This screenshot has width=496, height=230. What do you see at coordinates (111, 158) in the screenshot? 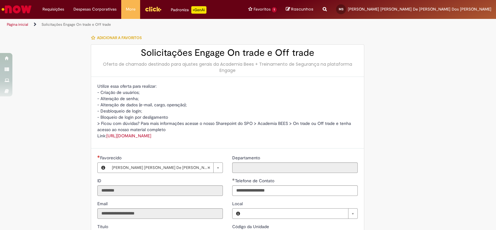
I see `span: Necessários - Favorecido` at bounding box center [111, 158].